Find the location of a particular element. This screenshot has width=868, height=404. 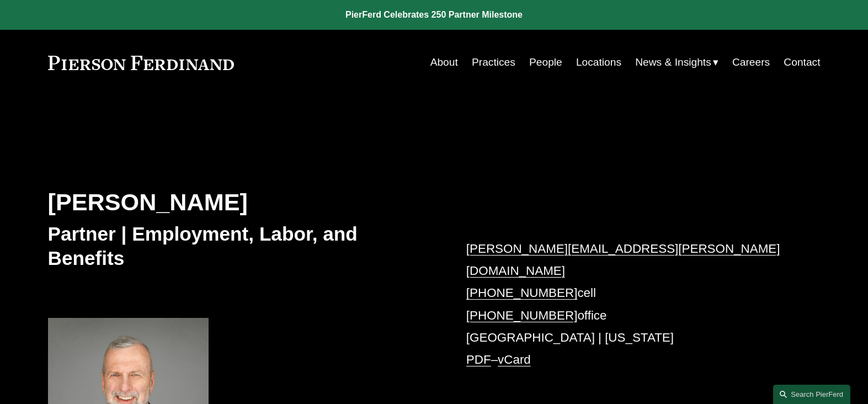

a: Locations is located at coordinates (599, 62).